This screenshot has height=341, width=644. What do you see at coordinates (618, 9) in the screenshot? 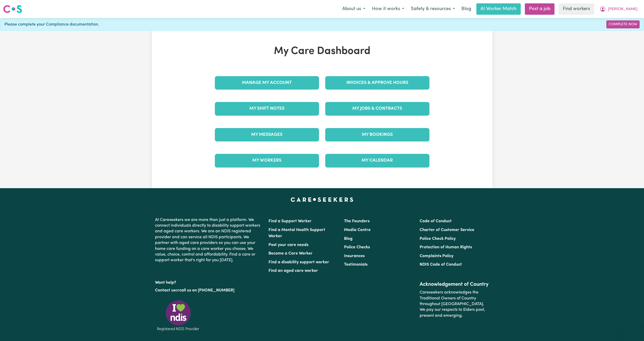
I see `button: My Account` at bounding box center [618, 9].